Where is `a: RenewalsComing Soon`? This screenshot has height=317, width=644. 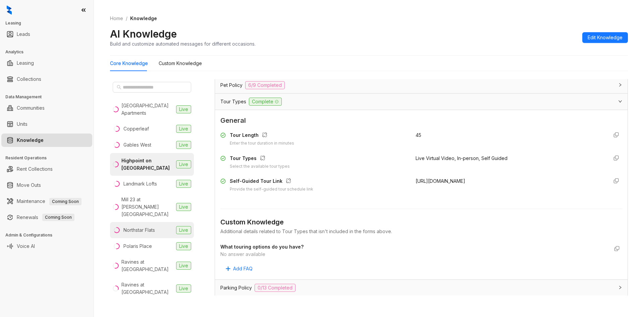 a: RenewalsComing Soon is located at coordinates (46, 217).